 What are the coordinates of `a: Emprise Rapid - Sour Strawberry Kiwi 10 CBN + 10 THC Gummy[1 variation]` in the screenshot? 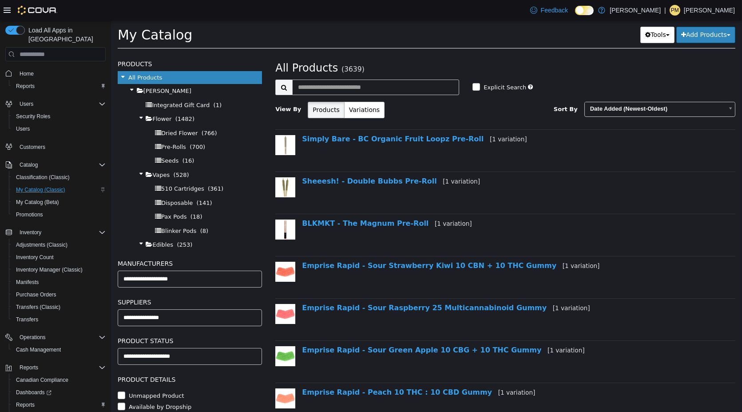 It's located at (340, 245).